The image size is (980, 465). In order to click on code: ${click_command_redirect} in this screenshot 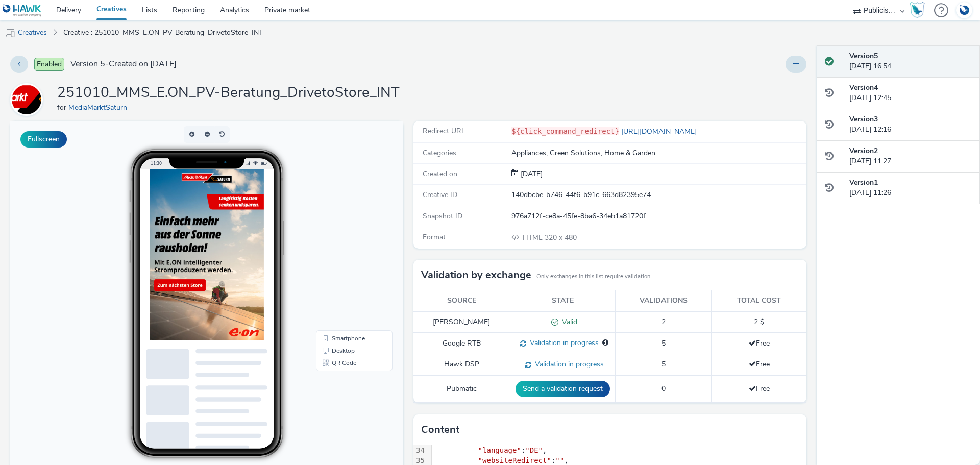, I will do `click(565, 131)`.